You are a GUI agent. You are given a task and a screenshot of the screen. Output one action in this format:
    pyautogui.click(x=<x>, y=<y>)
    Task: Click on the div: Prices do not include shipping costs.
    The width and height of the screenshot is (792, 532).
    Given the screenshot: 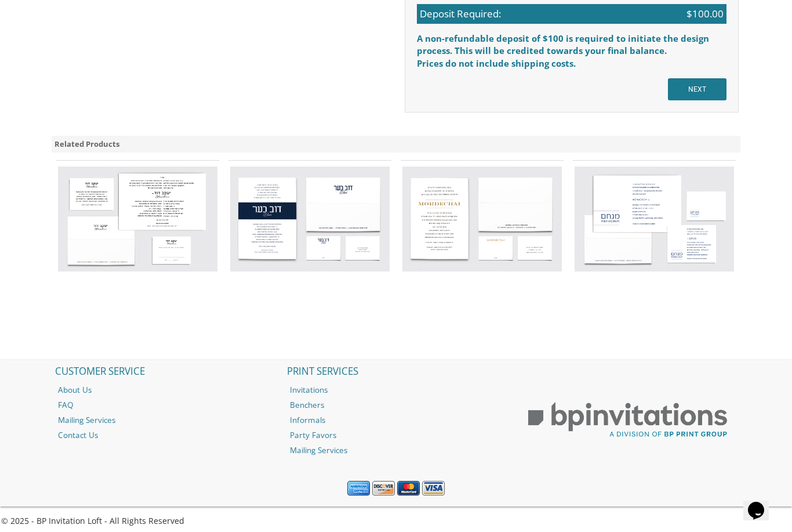 What is the action you would take?
    pyautogui.click(x=572, y=63)
    